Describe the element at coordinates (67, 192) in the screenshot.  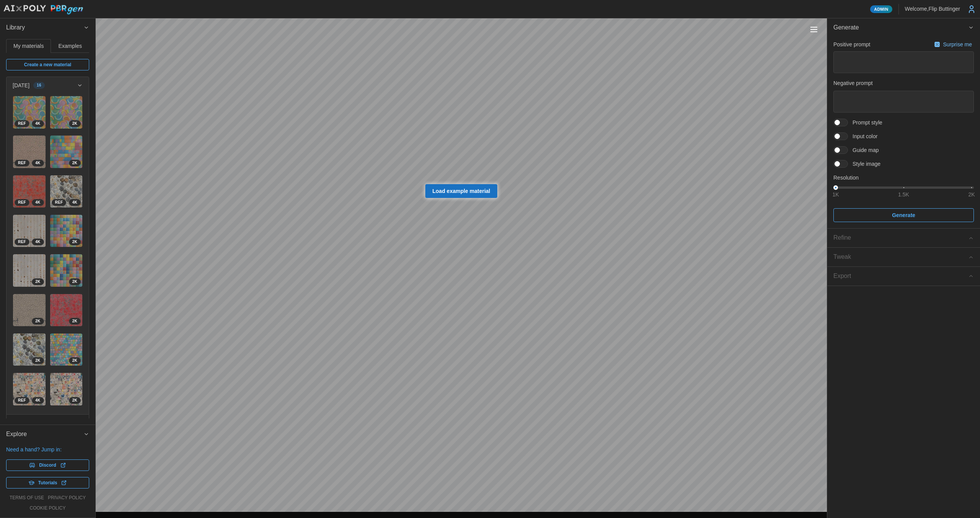
I see `img: 0bBOa5ZX236Aa5dlUXc8` at that location.